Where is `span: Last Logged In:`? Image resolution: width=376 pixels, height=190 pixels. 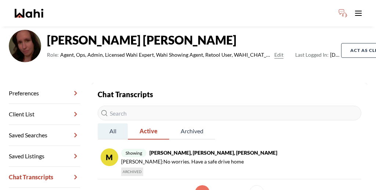 span: Last Logged In: is located at coordinates (312, 54).